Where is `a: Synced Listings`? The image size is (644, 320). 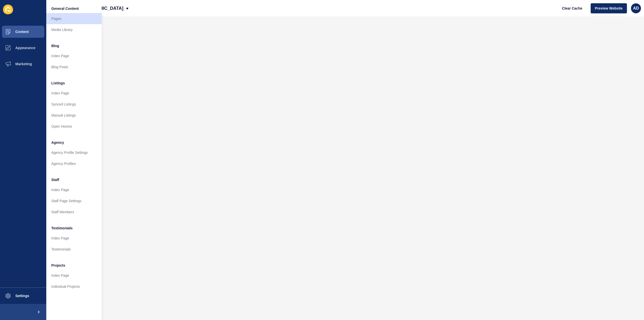 a: Synced Listings is located at coordinates (74, 104).